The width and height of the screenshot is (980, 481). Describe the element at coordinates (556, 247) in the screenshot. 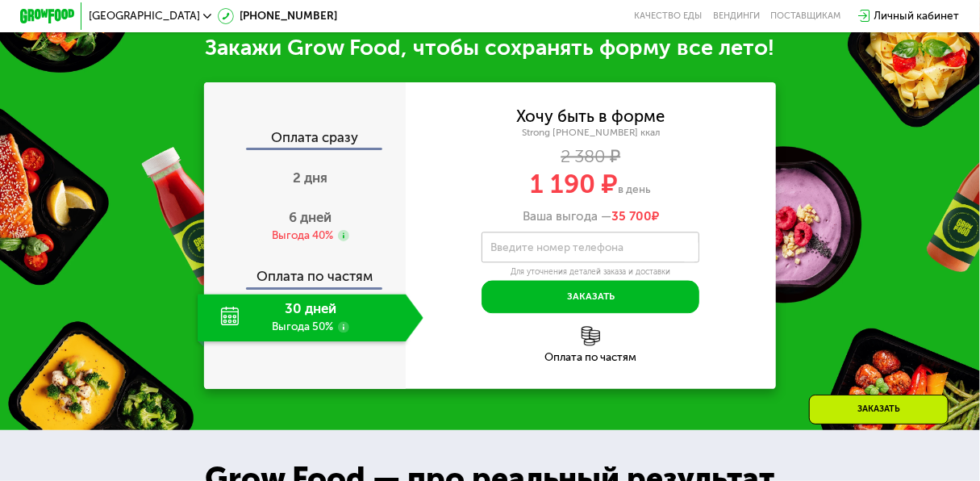

I see `label: Введите номер телефона` at that location.